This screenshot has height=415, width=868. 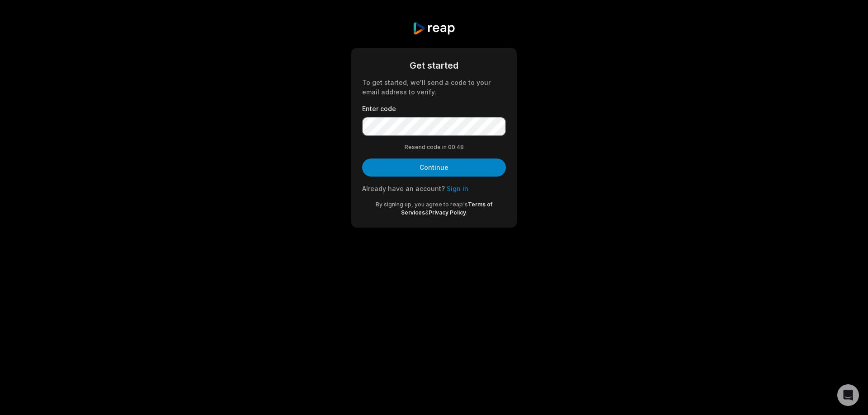 What do you see at coordinates (447, 212) in the screenshot?
I see `a: Privacy Policy` at bounding box center [447, 212].